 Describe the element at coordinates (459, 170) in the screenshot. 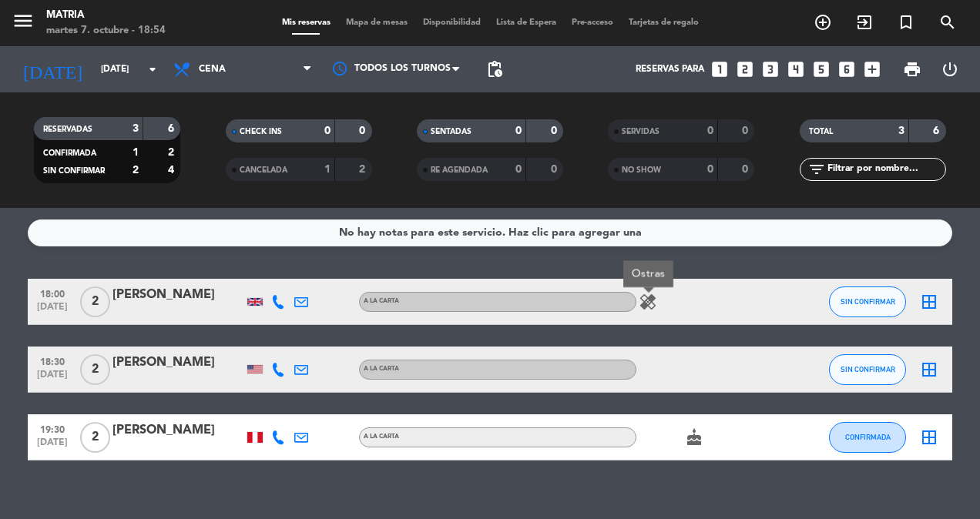

I see `span: RE AGENDADA` at that location.